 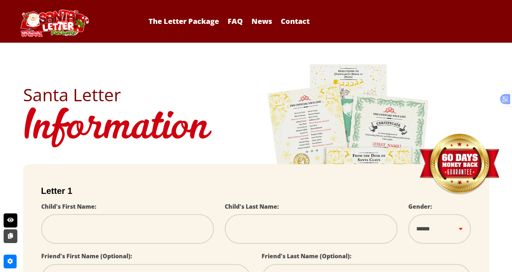 What do you see at coordinates (420, 206) in the screenshot?
I see `label: Gender:` at bounding box center [420, 206].